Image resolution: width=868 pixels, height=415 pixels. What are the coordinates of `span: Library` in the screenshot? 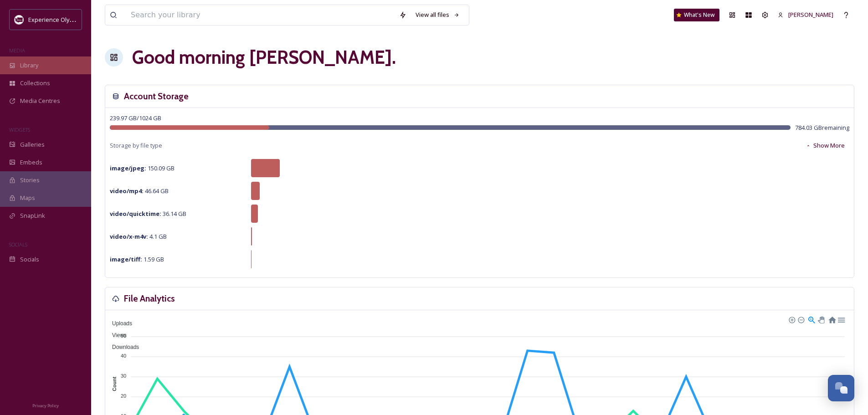 It's located at (29, 65).